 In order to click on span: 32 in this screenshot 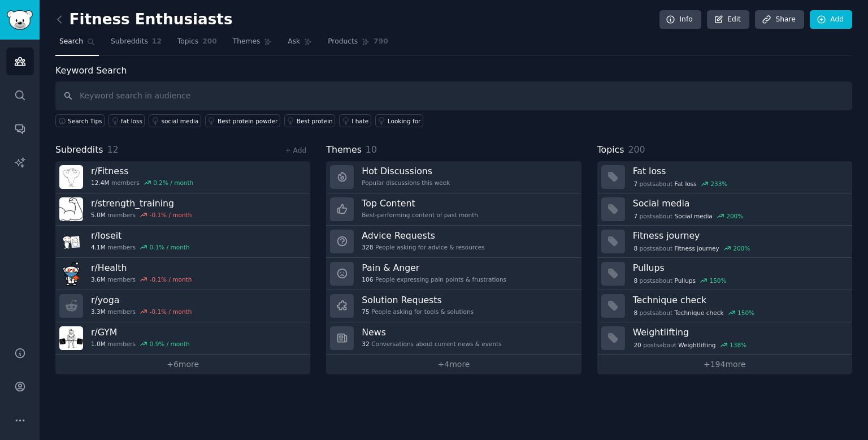, I will do `click(365, 344)`.